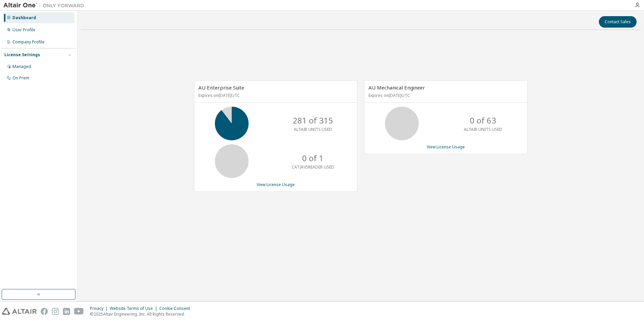 This screenshot has width=644, height=321. Describe the element at coordinates (24, 18) in the screenshot. I see `div: Dashboard` at that location.